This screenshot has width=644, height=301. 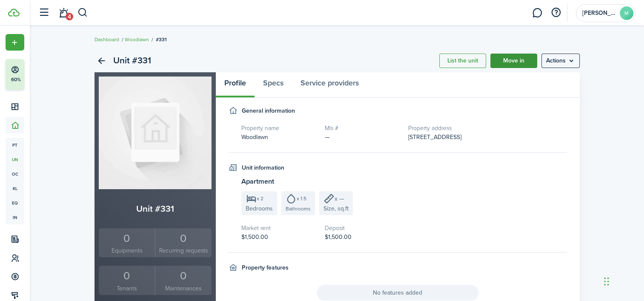 I want to click on a: 0Tenants, so click(x=127, y=280).